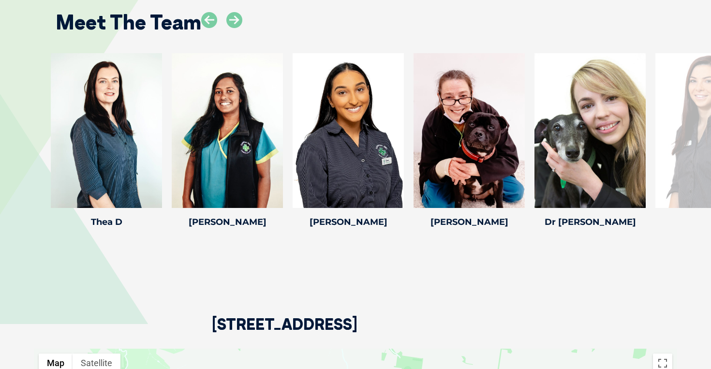 The height and width of the screenshot is (369, 711). I want to click on button: Search, so click(697, 49).